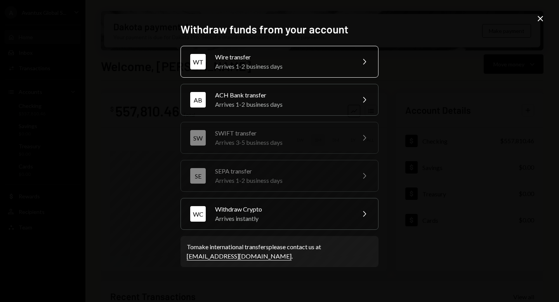 This screenshot has width=559, height=302. Describe the element at coordinates (283, 133) in the screenshot. I see `div: SWIFT transfer` at that location.